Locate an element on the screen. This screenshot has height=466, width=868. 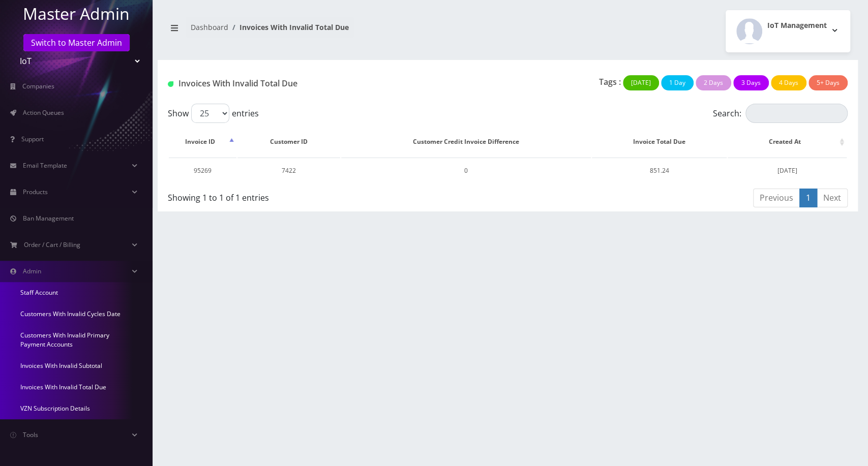
a: Dashboard is located at coordinates (209, 27).